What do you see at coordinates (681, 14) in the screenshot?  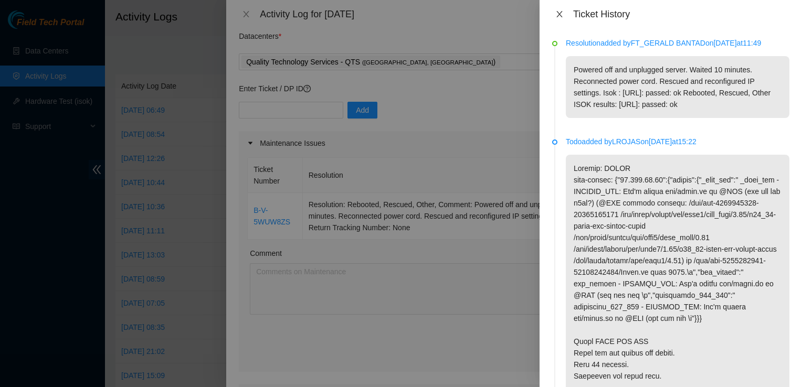 I see `div: Ticket History` at bounding box center [681, 14].